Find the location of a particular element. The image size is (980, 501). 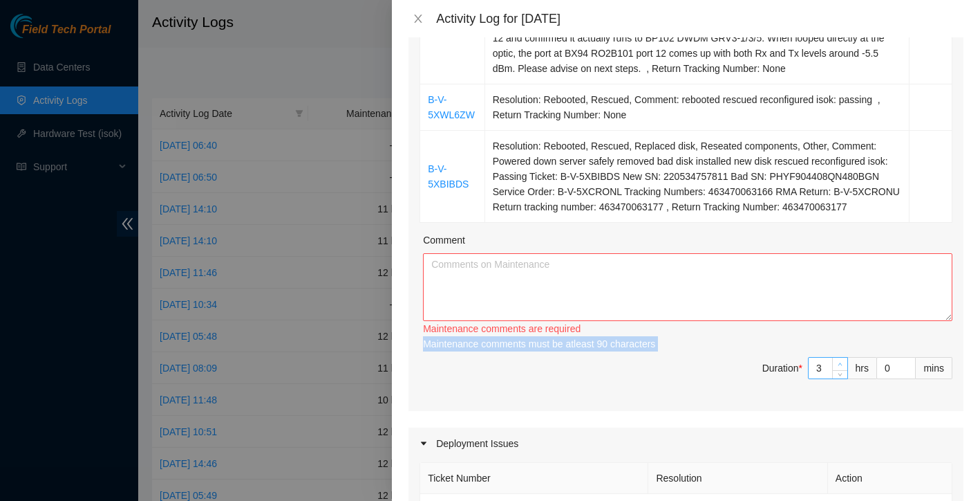

div: Maintenance comments are required is located at coordinates (688, 328).